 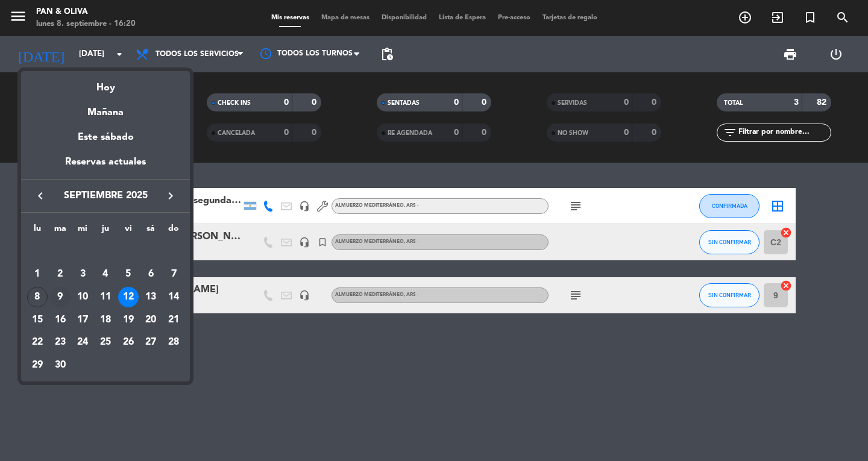 What do you see at coordinates (82, 231) in the screenshot?
I see `th: miércoles` at bounding box center [82, 231].